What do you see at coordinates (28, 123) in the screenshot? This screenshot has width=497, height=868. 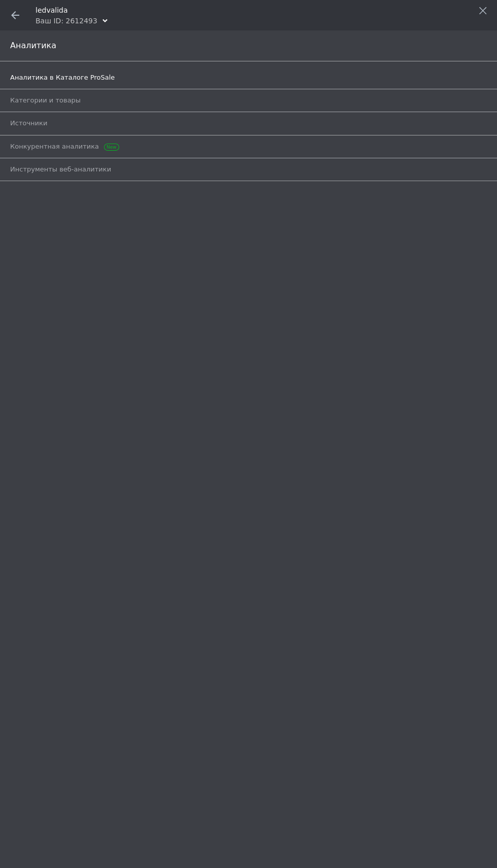 I see `span: Источники` at bounding box center [28, 123].